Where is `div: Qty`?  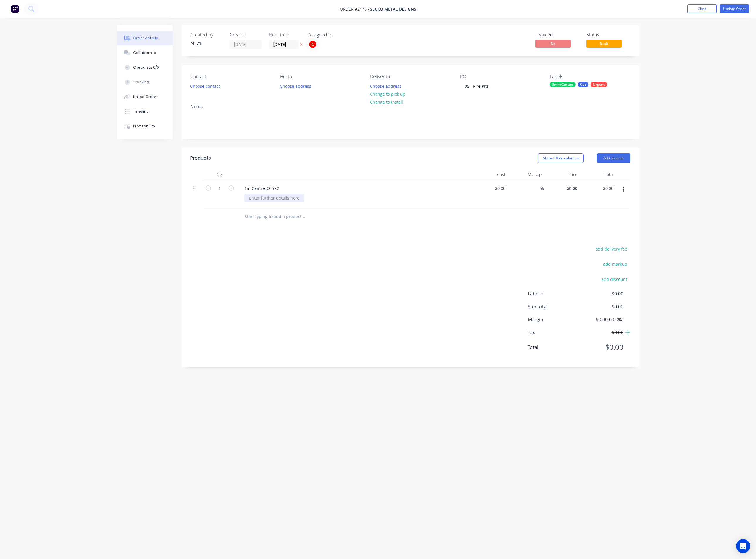
div: Qty is located at coordinates (220, 175).